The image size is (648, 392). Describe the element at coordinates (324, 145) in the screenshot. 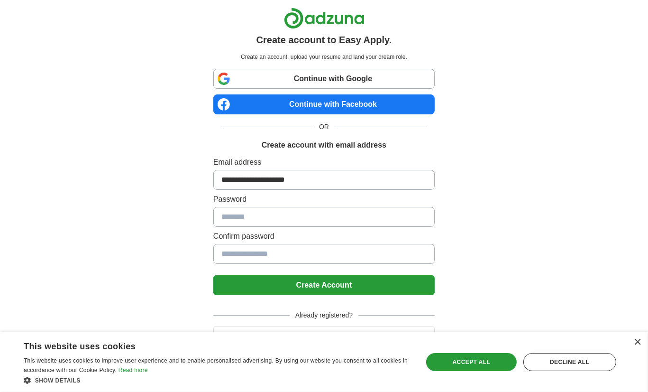

I see `h1: Create account with email address` at that location.